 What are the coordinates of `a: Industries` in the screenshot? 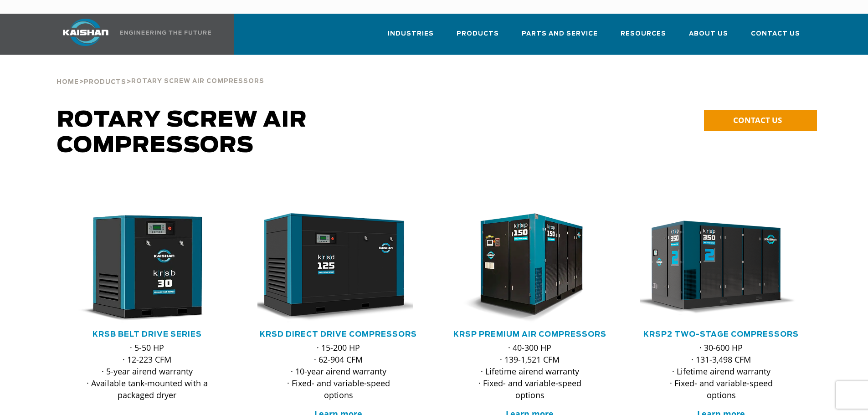 It's located at (411, 37).